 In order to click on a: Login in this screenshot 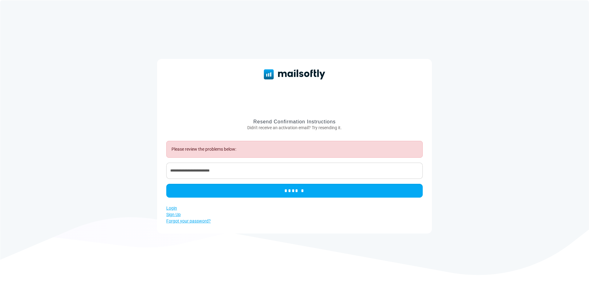, I will do `click(172, 208)`.